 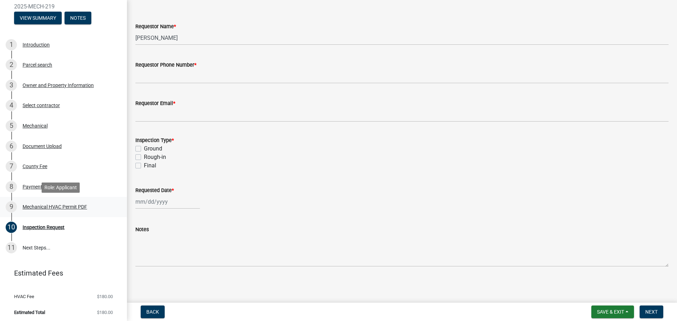 What do you see at coordinates (166, 65) in the screenshot?
I see `label: Requestor Phone Number` at bounding box center [166, 65].